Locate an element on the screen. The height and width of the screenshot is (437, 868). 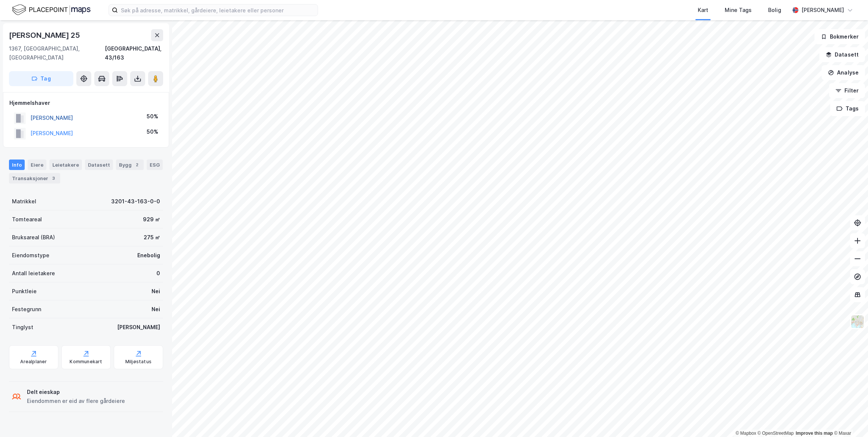
div: Kommunekart is located at coordinates (86, 361).